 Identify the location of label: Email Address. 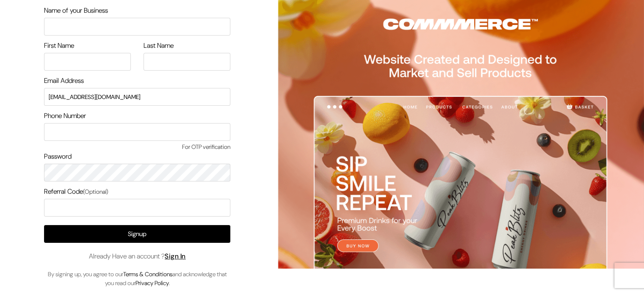
(64, 81).